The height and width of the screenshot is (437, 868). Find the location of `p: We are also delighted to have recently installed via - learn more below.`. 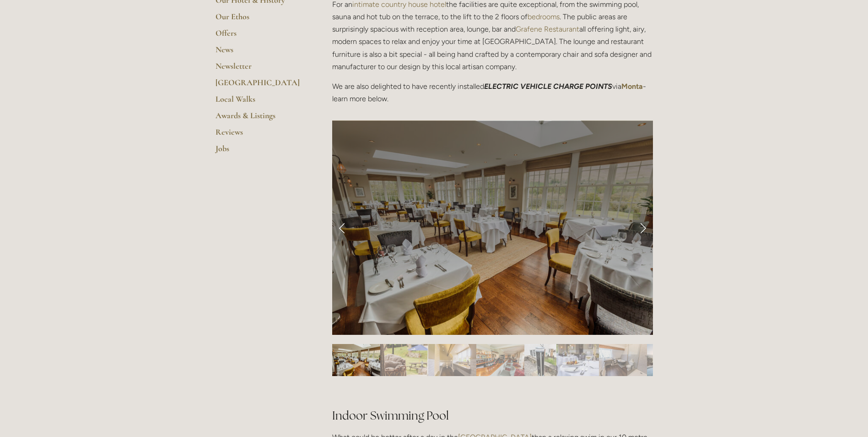

p: We are also delighted to have recently installed via - learn more below. is located at coordinates (492, 92).